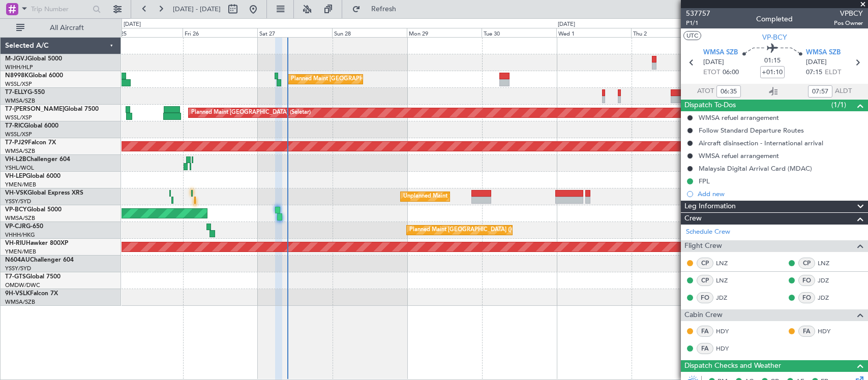 The image size is (868, 380). Describe the element at coordinates (44, 193) in the screenshot. I see `a: VH-VSKGlobal Express XRS` at that location.